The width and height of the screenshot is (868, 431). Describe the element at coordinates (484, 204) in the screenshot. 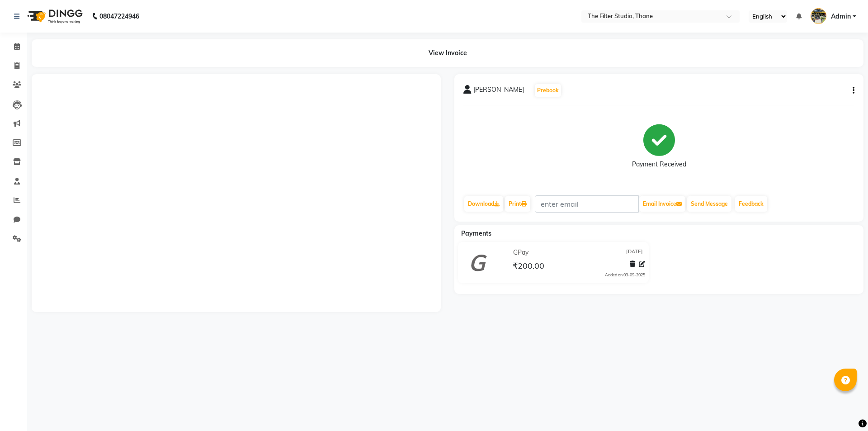

I see `a: Download` at that location.